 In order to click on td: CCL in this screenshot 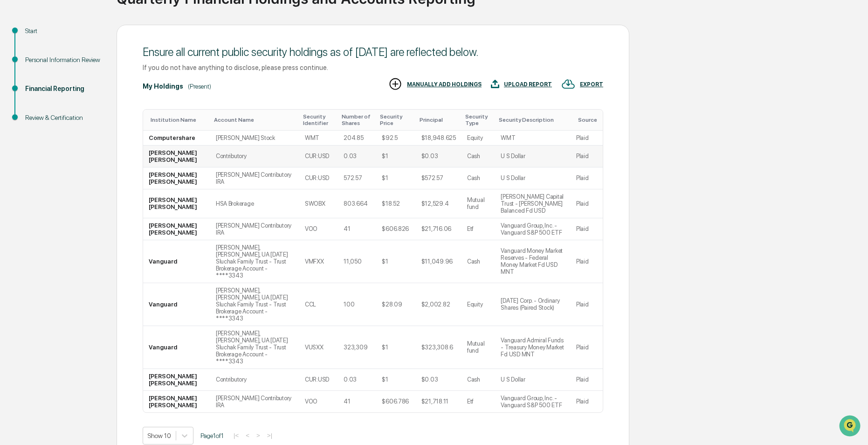, I will do `click(318, 304)`.